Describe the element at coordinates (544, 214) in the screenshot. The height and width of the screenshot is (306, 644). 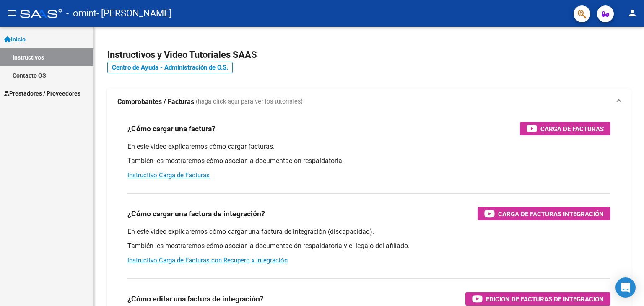
I see `button: Carga de Facturas Integración` at that location.